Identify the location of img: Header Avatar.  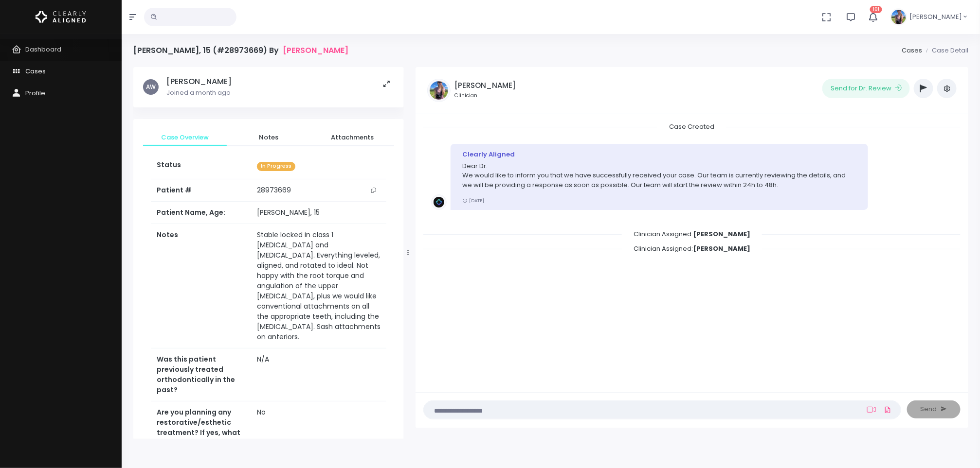
(898, 17).